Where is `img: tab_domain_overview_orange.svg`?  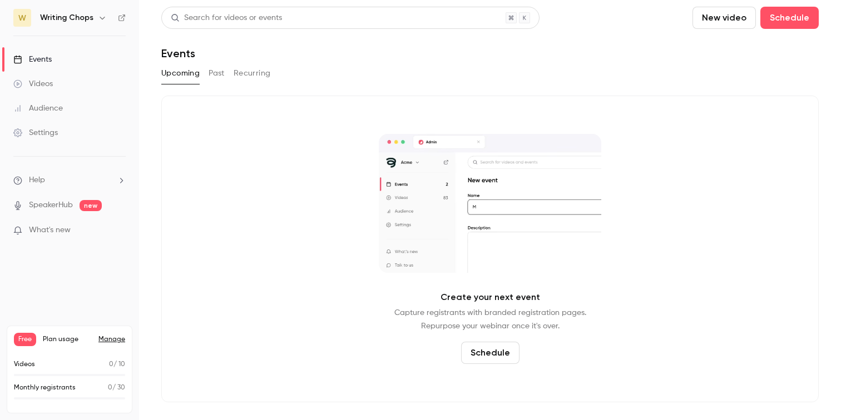 img: tab_domain_overview_orange.svg is located at coordinates (34, 69).